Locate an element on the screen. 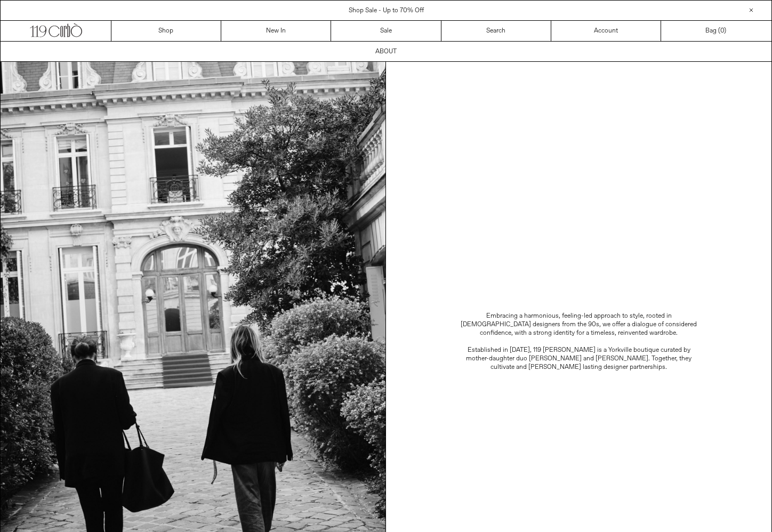 The image size is (772, 532). a: Account is located at coordinates (606, 31).